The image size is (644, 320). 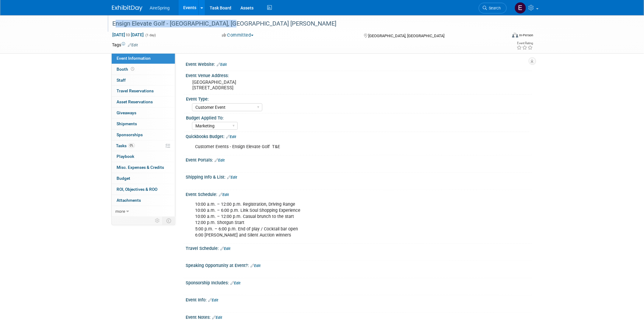 I want to click on span: Search, so click(x=494, y=8).